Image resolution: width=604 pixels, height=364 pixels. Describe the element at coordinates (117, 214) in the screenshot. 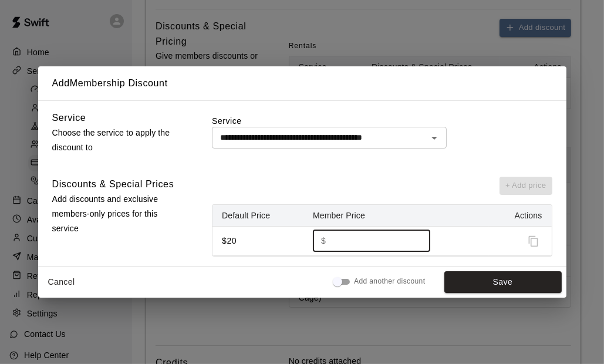

I see `p: Add discounts and exclusive members-only prices for this service` at that location.